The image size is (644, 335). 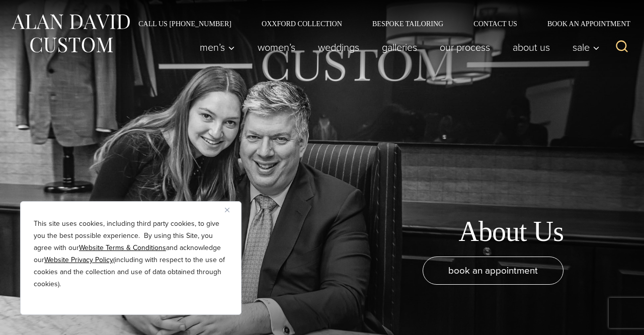 I want to click on a: Book an Appointment, so click(x=583, y=24).